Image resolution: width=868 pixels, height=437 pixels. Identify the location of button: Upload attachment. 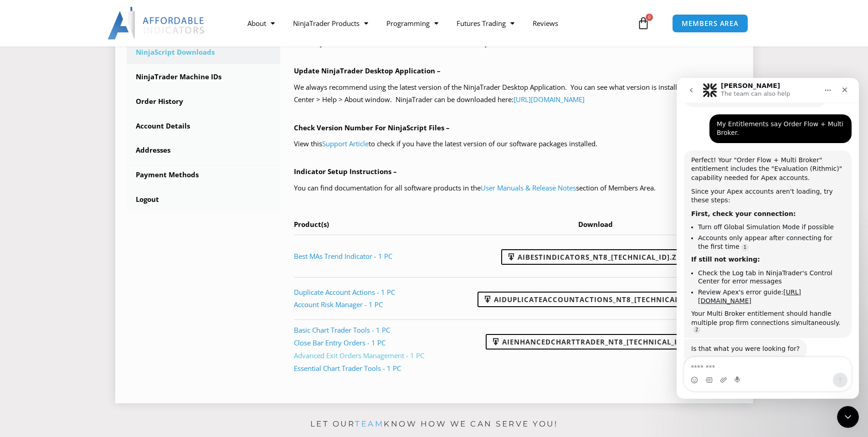
(47, 302).